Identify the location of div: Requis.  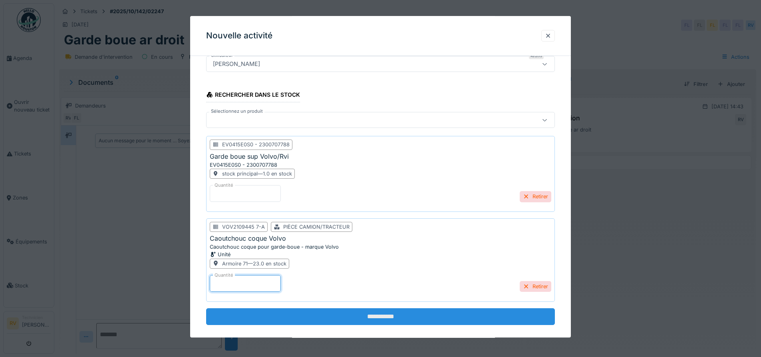
(536, 56).